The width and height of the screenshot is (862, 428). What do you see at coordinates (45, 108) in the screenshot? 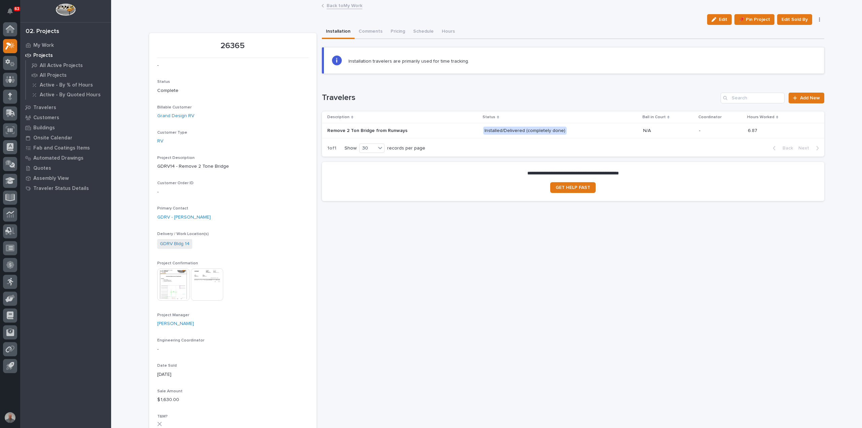
I see `p: Travelers` at bounding box center [45, 108].